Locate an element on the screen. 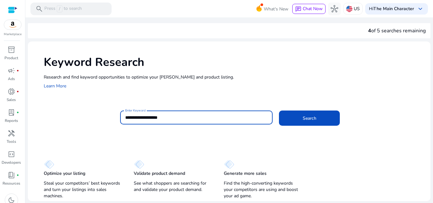  span: lab_profile is located at coordinates (11, 112).